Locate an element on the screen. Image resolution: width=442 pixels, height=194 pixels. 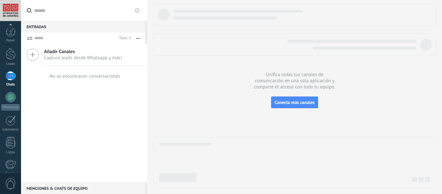
div: Panel is located at coordinates (11, 40).